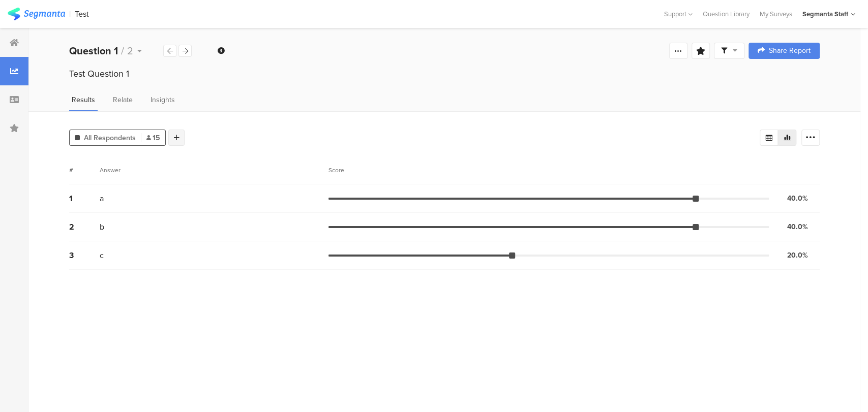 The height and width of the screenshot is (412, 868). What do you see at coordinates (776, 13) in the screenshot?
I see `div: My Surveys` at bounding box center [776, 13].